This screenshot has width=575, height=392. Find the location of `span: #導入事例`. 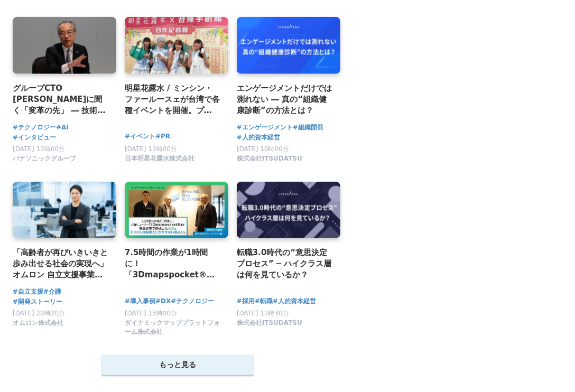

span: #導入事例 is located at coordinates (140, 301).